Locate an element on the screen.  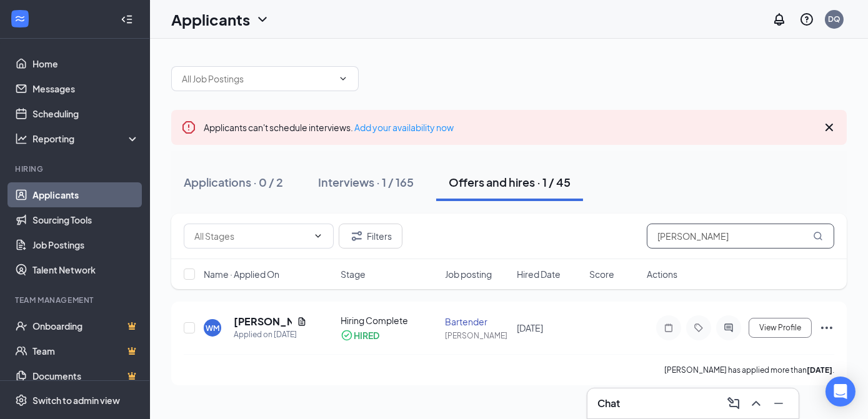
span: Name · Applied On is located at coordinates (241, 274).